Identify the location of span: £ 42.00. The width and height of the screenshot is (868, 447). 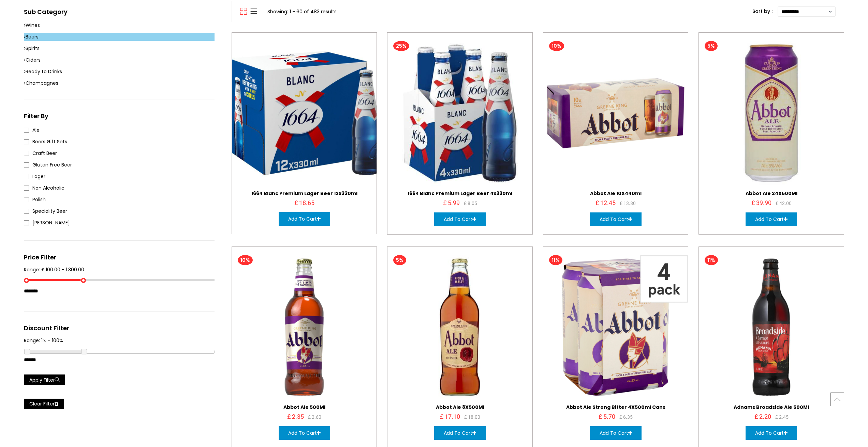
(784, 204).